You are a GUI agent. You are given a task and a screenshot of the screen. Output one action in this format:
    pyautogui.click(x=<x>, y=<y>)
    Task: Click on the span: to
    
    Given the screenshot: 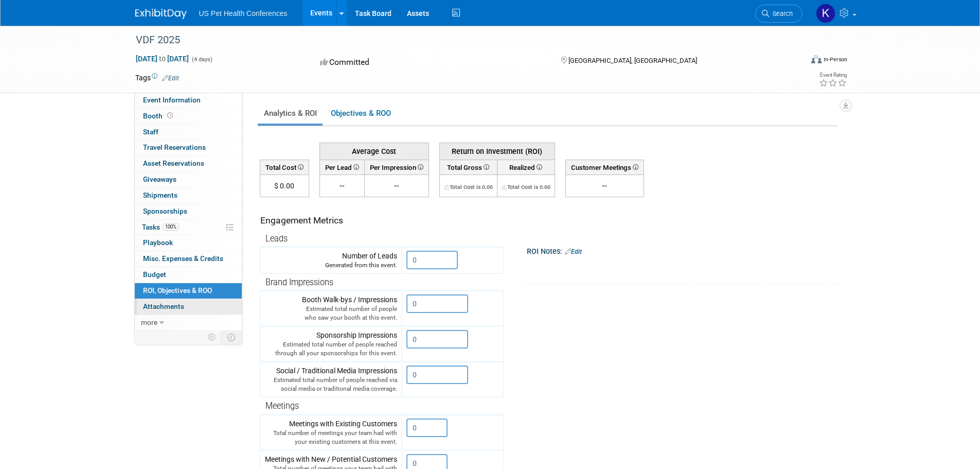 What is the action you would take?
    pyautogui.click(x=162, y=59)
    